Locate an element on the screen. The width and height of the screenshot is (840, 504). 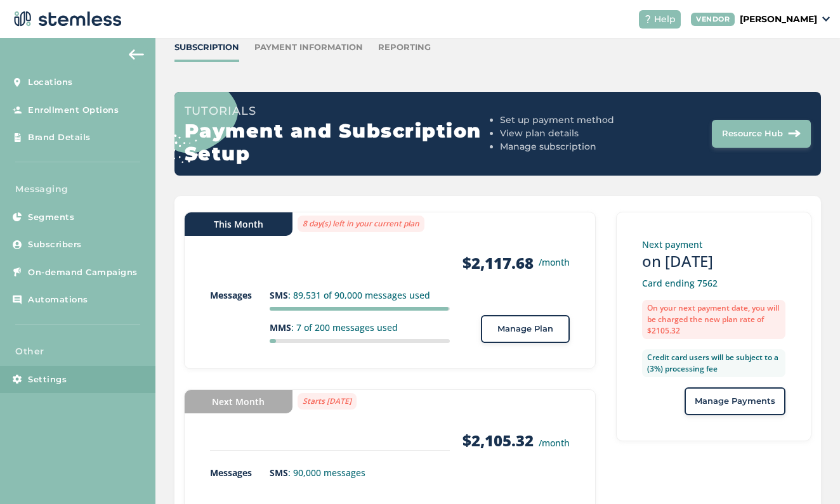
span: Help is located at coordinates (665, 19).